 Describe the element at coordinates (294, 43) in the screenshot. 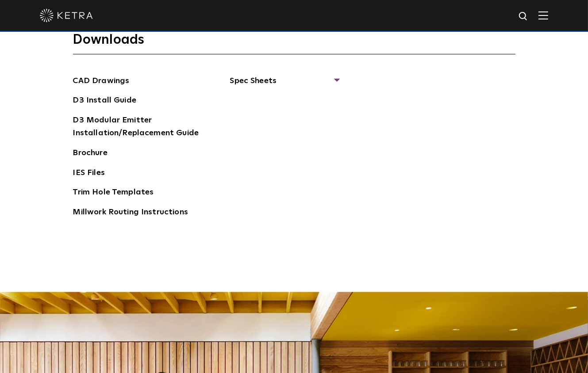

I see `h3: Downloads` at that location.